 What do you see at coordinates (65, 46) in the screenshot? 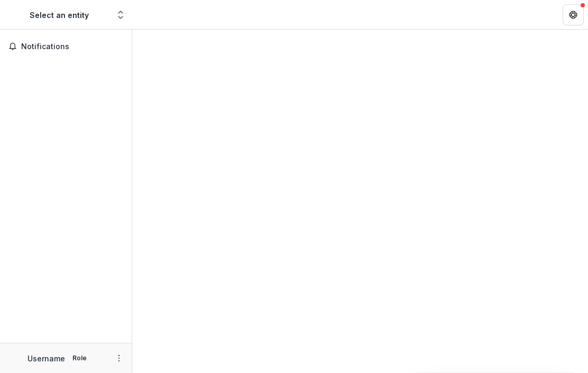
I see `button: Notifications` at bounding box center [65, 46].